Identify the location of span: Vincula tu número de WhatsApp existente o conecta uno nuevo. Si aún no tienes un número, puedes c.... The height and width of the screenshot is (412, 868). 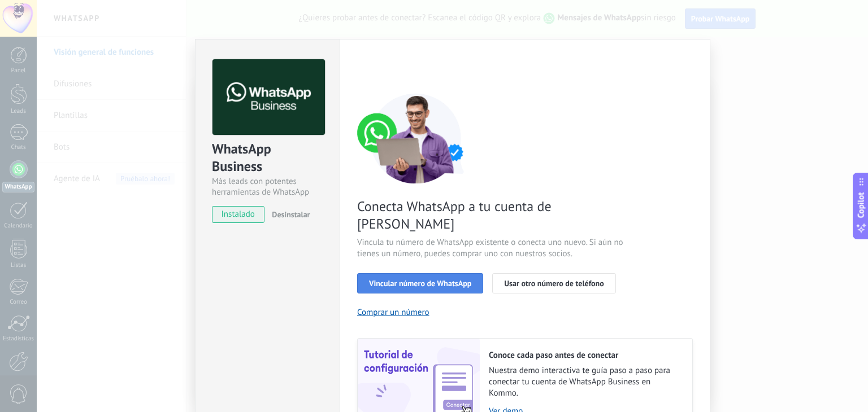
(492, 249).